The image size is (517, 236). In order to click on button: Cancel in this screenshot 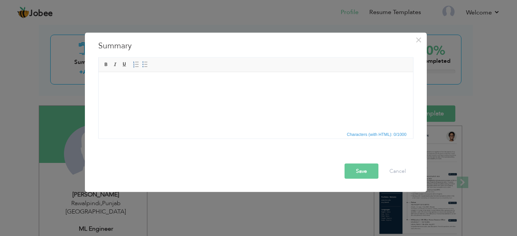, I will do `click(397, 171)`.